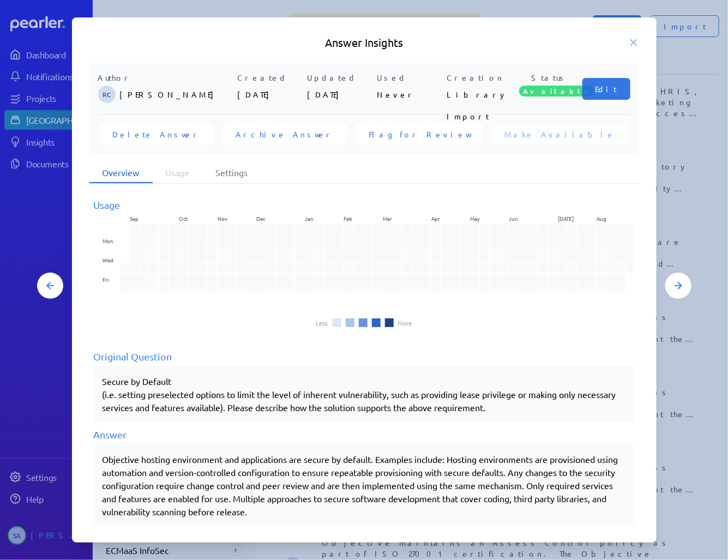 This screenshot has width=728, height=560. What do you see at coordinates (121, 173) in the screenshot?
I see `li: Overview` at bounding box center [121, 173].